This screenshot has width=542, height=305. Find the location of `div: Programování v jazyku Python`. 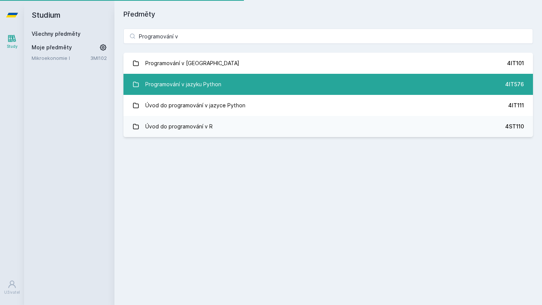

div: Programování v jazyku Python is located at coordinates (183, 84).